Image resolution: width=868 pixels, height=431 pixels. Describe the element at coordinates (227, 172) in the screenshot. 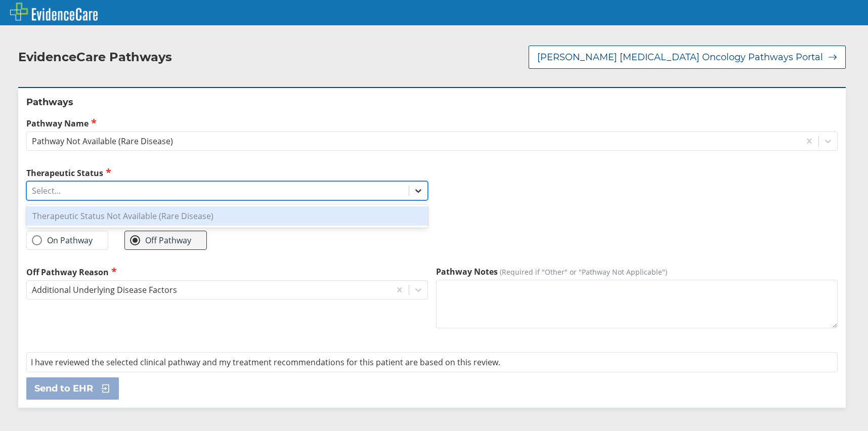

I see `label: Therapeutic Status` at that location.